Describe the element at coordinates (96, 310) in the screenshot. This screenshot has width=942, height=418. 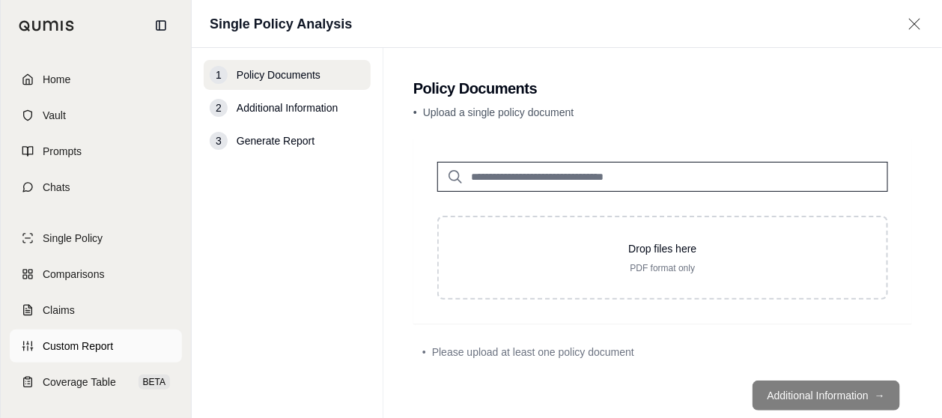
I see `a: Claims` at that location.